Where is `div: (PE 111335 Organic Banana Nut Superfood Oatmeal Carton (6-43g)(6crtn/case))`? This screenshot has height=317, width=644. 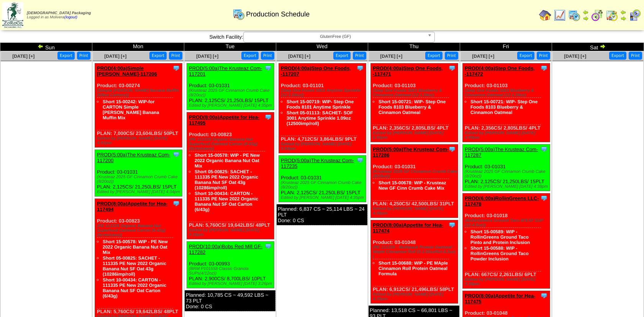
div: (PE 111335 Organic Banana Nut Superfood Oatmeal Carton (6-43g)(6crtn/case)) is located at coordinates (140, 231).